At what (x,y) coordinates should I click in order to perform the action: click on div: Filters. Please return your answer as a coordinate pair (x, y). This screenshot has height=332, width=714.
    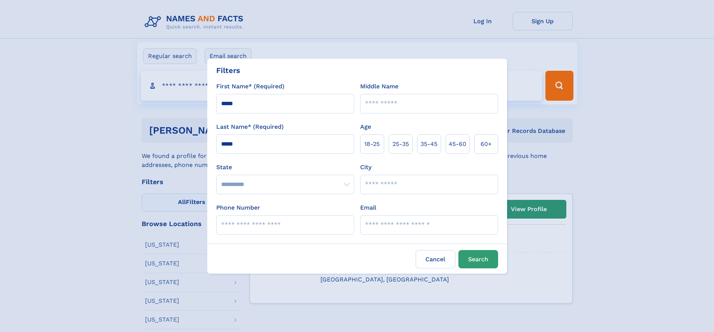
    Looking at the image, I should click on (228, 70).